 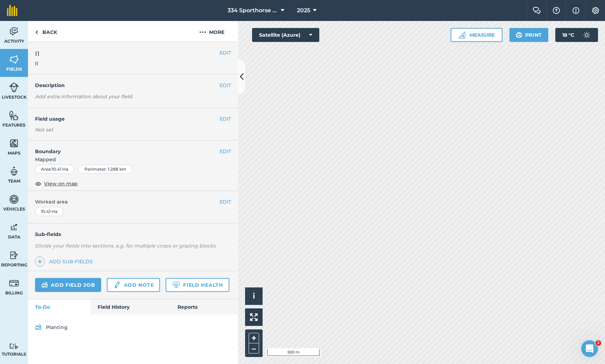 I want to click on span: 2, so click(x=598, y=343).